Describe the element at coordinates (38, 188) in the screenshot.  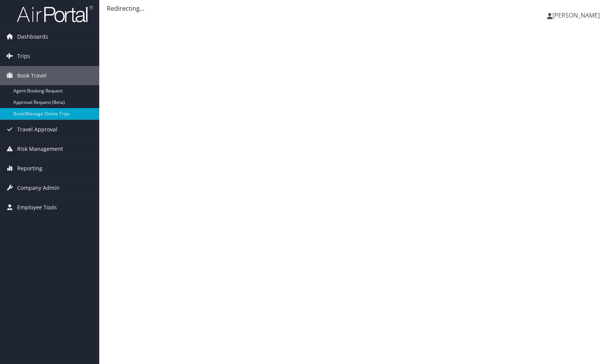
I see `span: Company Admin` at that location.